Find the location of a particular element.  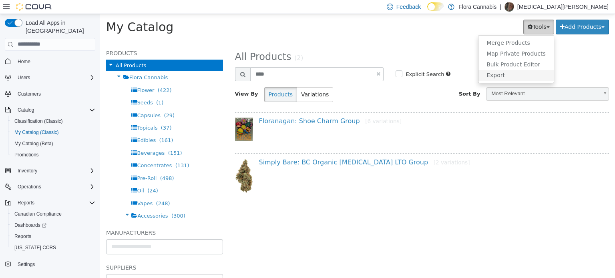

a: Promotions is located at coordinates (26, 155).